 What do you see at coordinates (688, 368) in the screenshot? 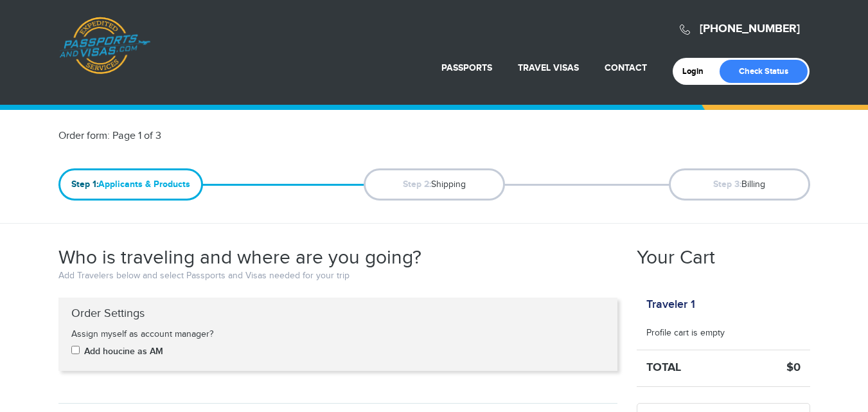
I see `h5: Total` at bounding box center [688, 368].